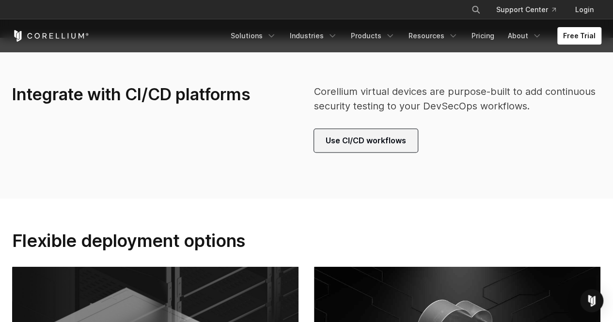 The image size is (613, 322). Describe the element at coordinates (525, 36) in the screenshot. I see `a: About` at that location.